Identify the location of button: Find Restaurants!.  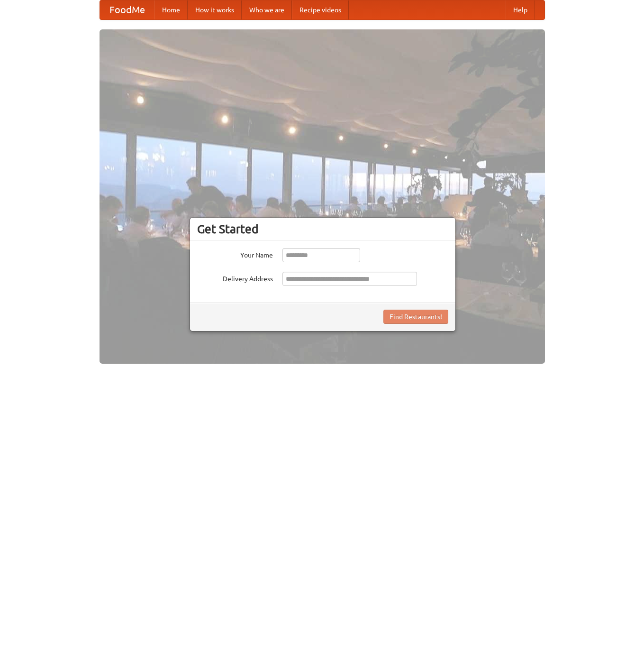
(416, 317).